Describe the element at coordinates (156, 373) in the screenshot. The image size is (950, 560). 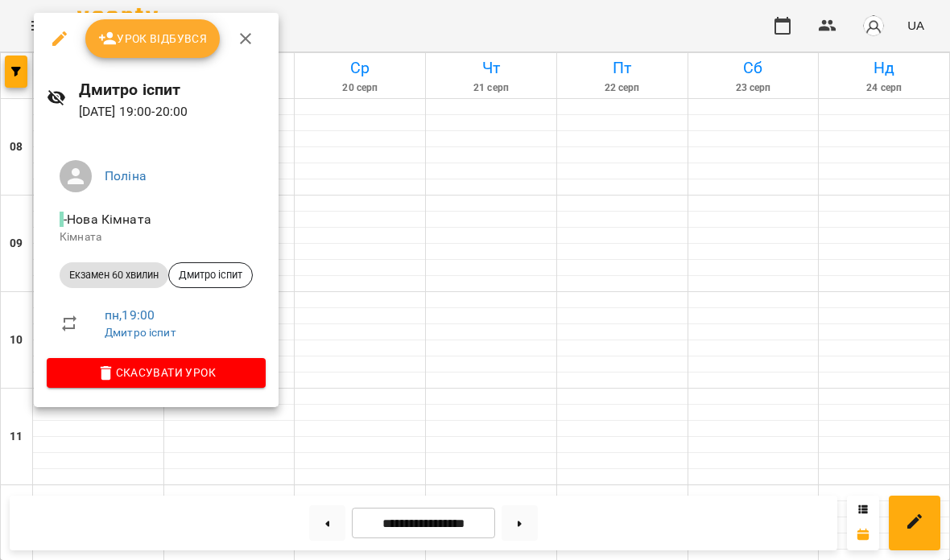
I see `span: Скасувати Урок` at that location.